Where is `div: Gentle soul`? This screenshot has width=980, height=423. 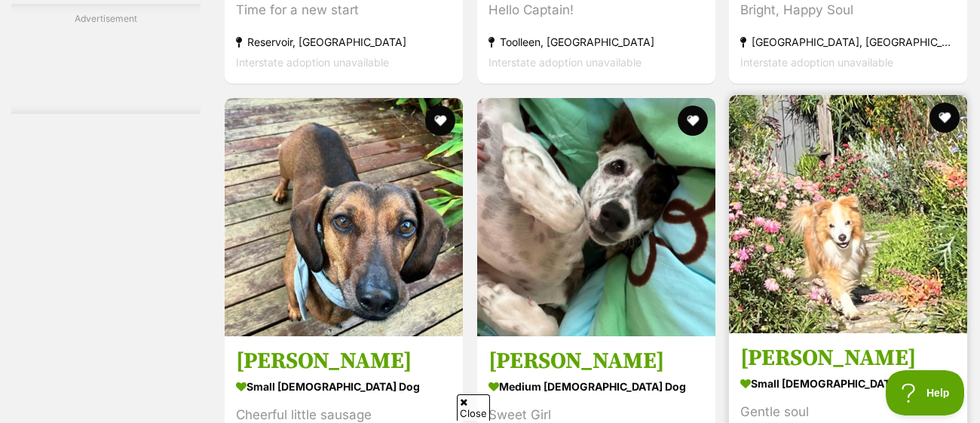 div: Gentle soul is located at coordinates (848, 412).